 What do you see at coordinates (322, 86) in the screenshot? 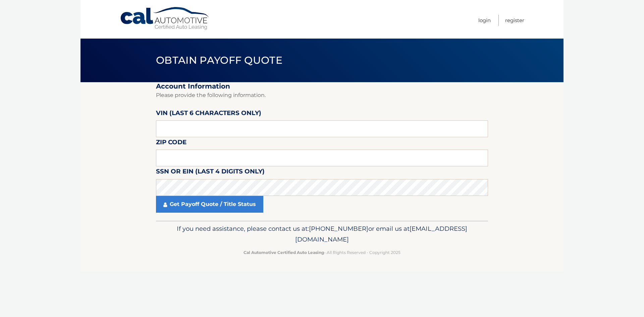
I see `h2: Account Information` at bounding box center [322, 86].